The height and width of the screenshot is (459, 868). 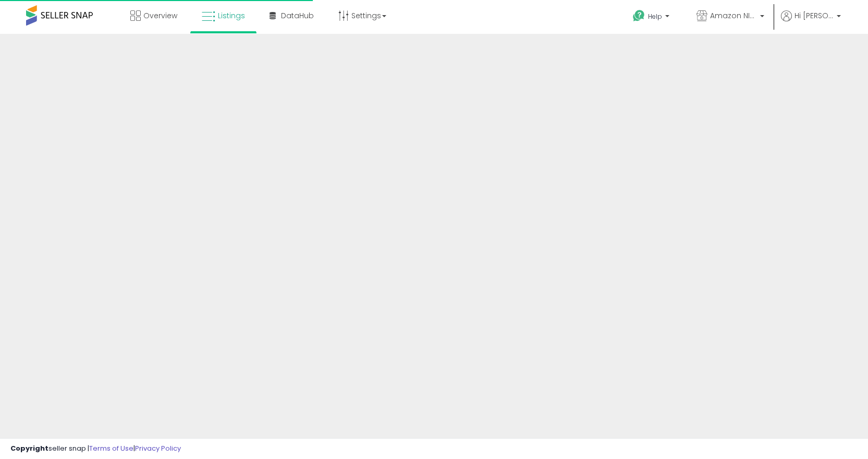 I want to click on a: Privacy Policy, so click(x=158, y=448).